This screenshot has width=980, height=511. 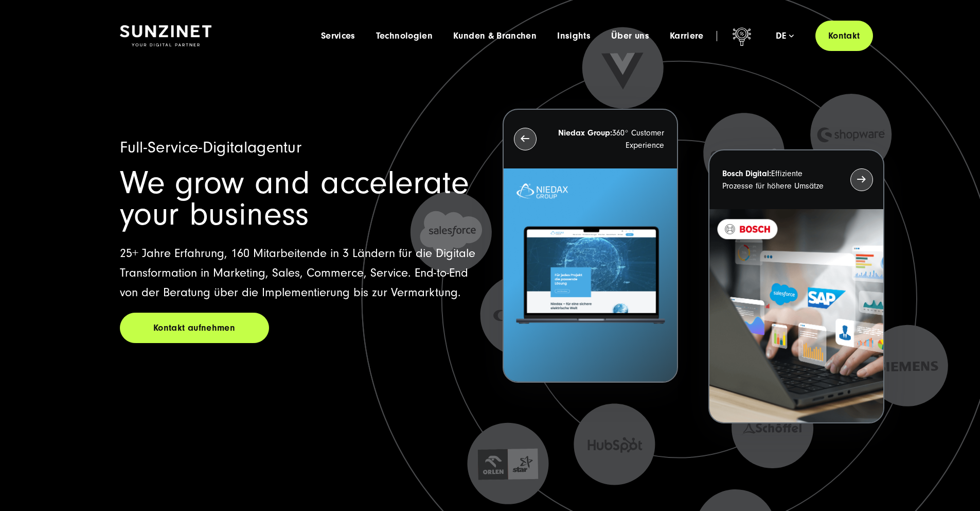 I want to click on p: 360° Customer Experience, so click(x=610, y=139).